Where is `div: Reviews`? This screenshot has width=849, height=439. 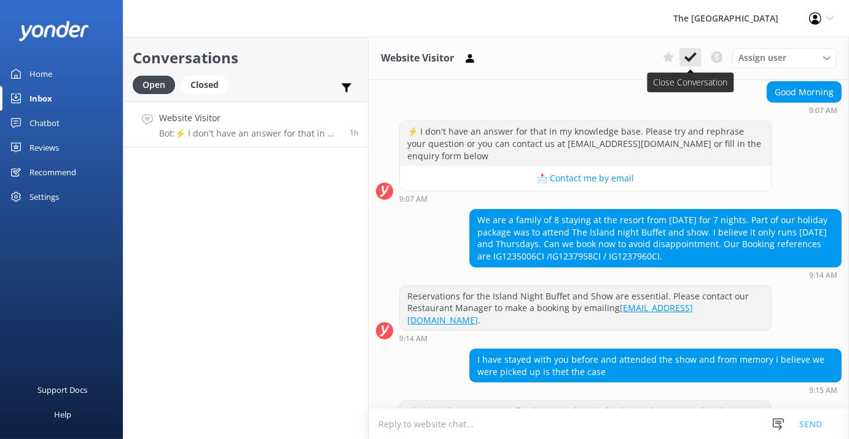
div: Reviews is located at coordinates (44, 147).